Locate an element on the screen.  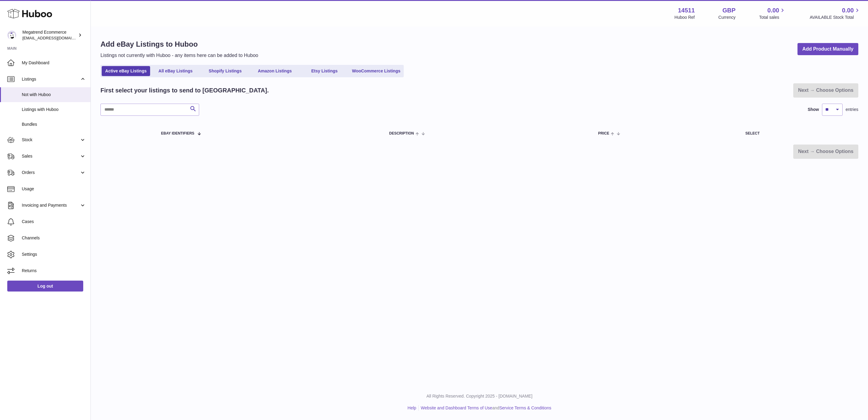
span: Channels is located at coordinates (54, 238).